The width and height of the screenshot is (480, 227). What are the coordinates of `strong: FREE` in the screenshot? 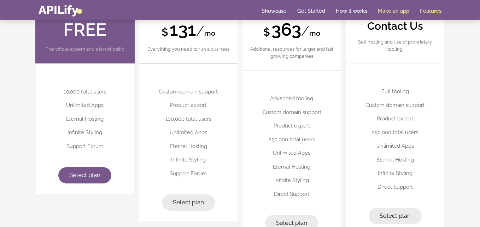 It's located at (85, 29).